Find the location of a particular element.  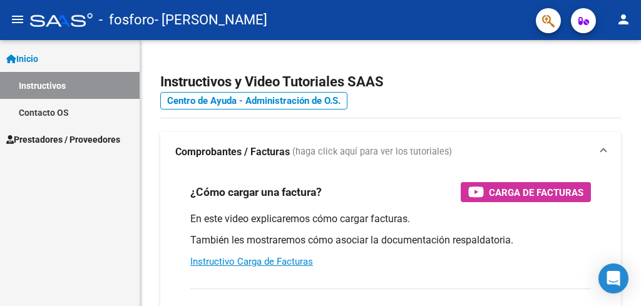

h3: ¿Cómo cargar una factura? is located at coordinates (256, 192).